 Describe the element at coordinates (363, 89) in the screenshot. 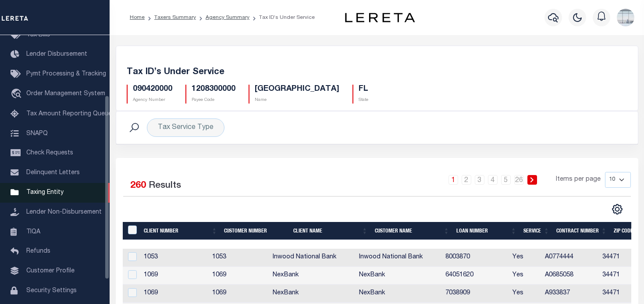

I see `h5: FL` at that location.